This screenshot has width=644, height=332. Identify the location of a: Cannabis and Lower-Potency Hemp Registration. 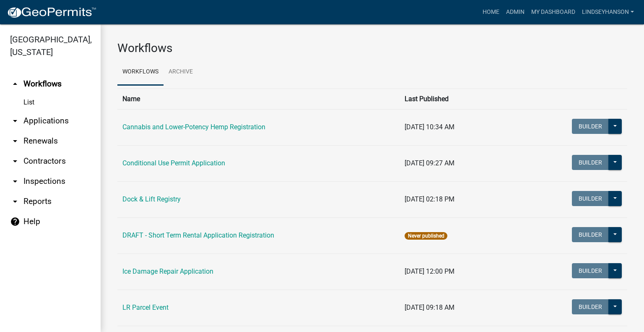
(194, 127).